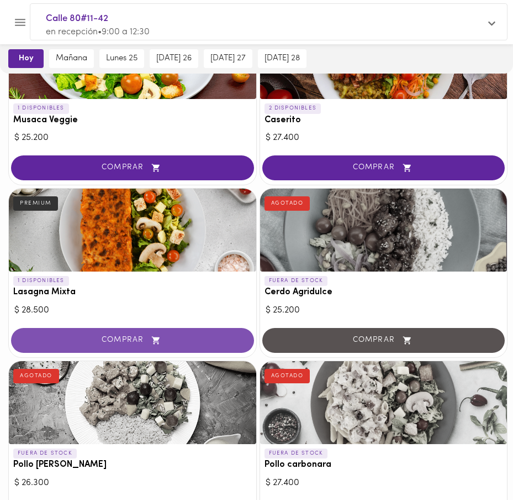 This screenshot has height=500, width=513. I want to click on span: Calle 80#11-42, so click(263, 19).